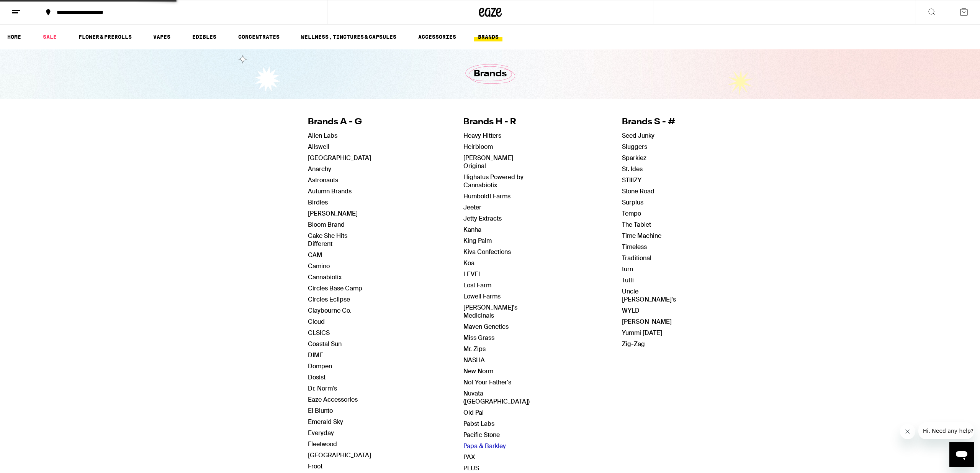 The image size is (980, 473). What do you see at coordinates (320, 365) in the screenshot?
I see `a: Dompen` at bounding box center [320, 365].